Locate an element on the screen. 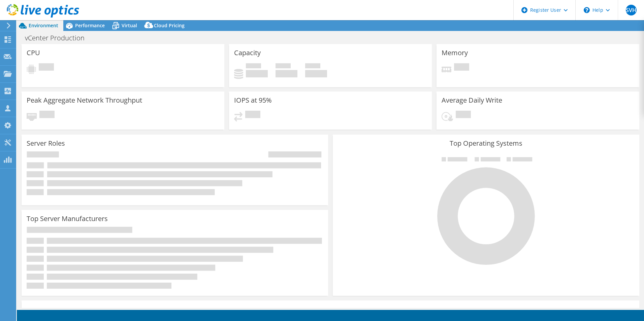 The height and width of the screenshot is (321, 644). span: Environment is located at coordinates (44, 25).